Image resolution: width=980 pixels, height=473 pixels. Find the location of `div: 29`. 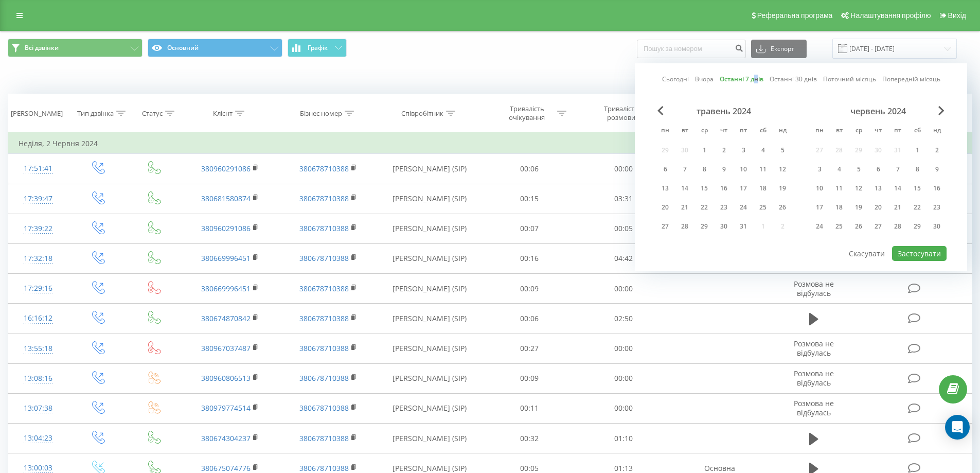

div: 29 is located at coordinates (704, 227).